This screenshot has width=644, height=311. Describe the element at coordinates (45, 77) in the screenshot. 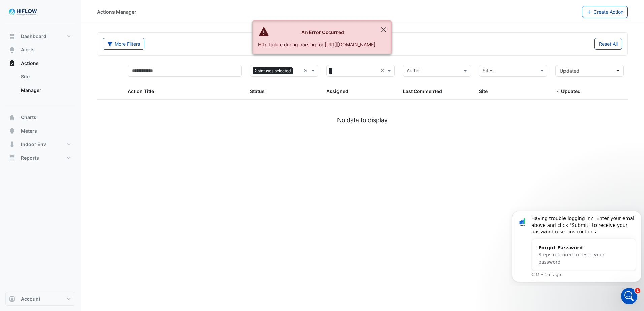

I see `a: Site` at that location.